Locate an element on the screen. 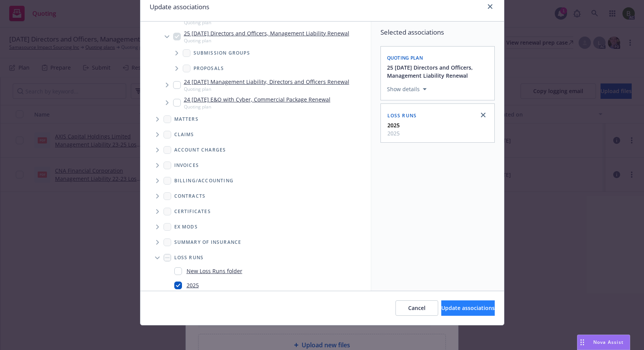  span: Selected associations is located at coordinates (438, 32).